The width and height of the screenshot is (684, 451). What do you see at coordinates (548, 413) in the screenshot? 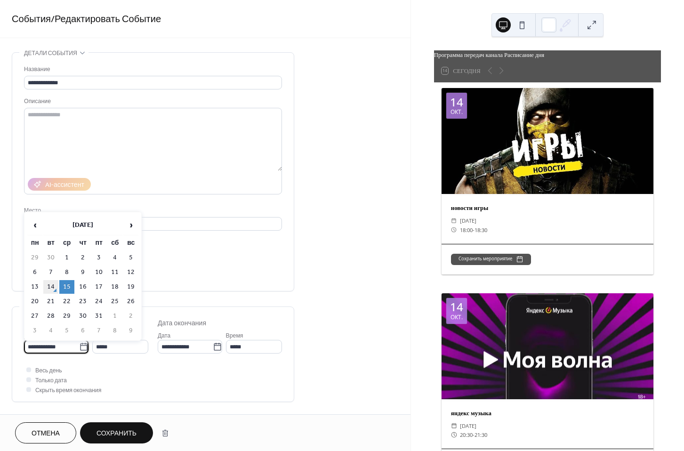
I see `div: яндекс музыка` at bounding box center [548, 413].